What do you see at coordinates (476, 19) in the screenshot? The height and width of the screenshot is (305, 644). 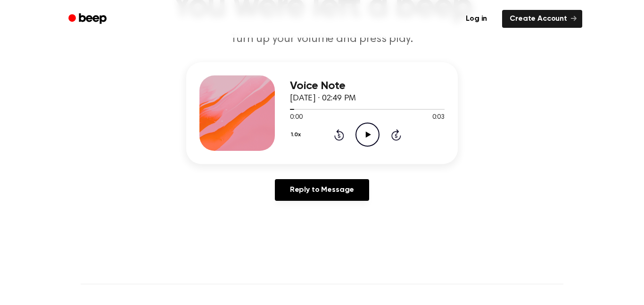 I see `a: Log in` at bounding box center [476, 19].